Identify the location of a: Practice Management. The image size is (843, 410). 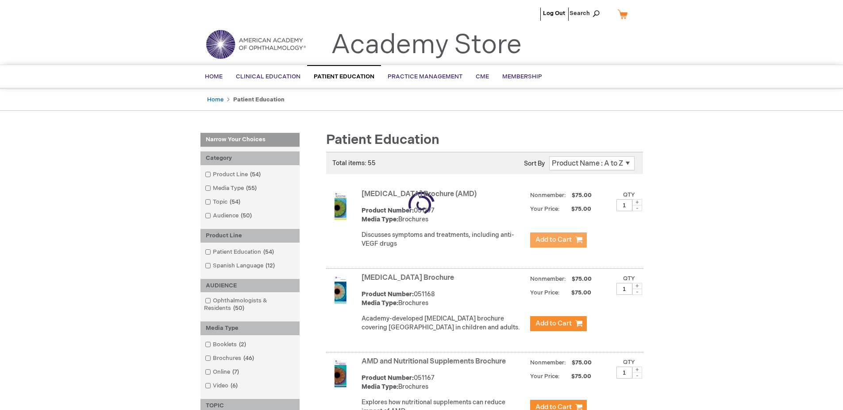
(425, 77).